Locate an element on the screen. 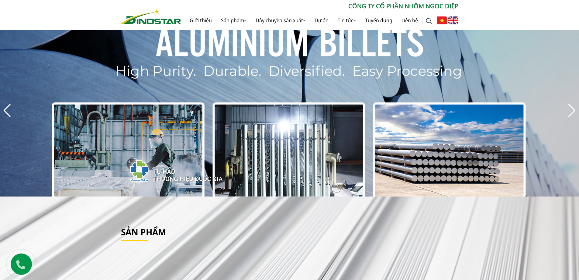 The height and width of the screenshot is (280, 579). img: thqg is located at coordinates (168, 169).